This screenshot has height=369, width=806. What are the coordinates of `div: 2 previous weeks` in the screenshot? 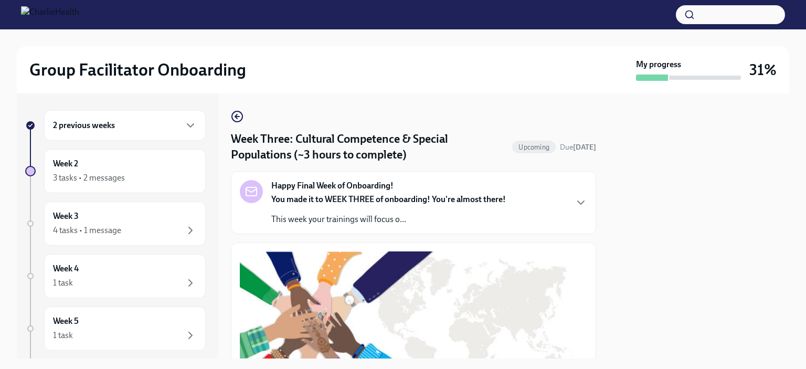 It's located at (125, 125).